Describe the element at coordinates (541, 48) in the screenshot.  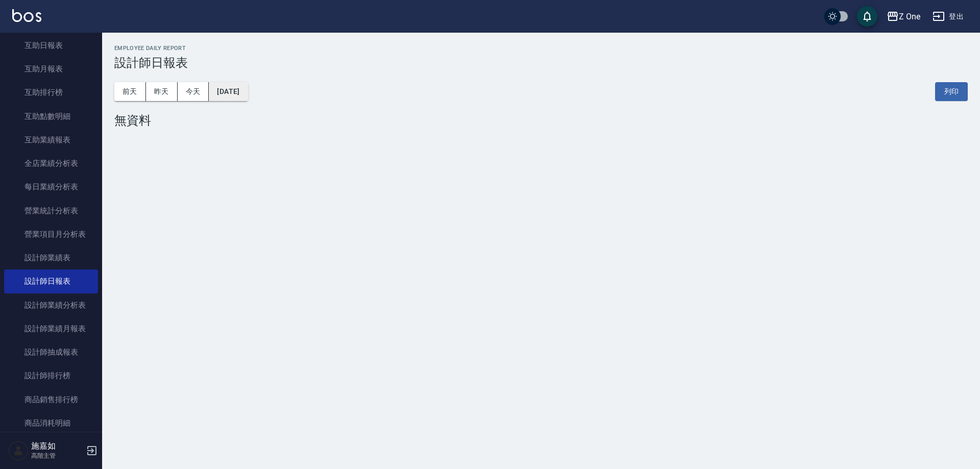
I see `h2: Employee Daily Report` at that location.